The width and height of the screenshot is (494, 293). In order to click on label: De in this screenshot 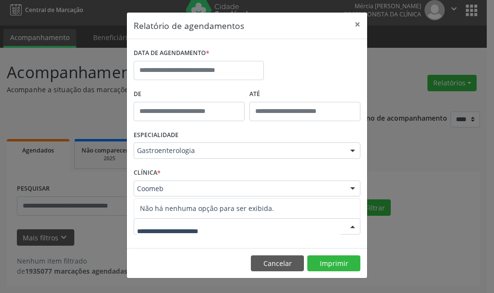, I will do `click(189, 94)`.